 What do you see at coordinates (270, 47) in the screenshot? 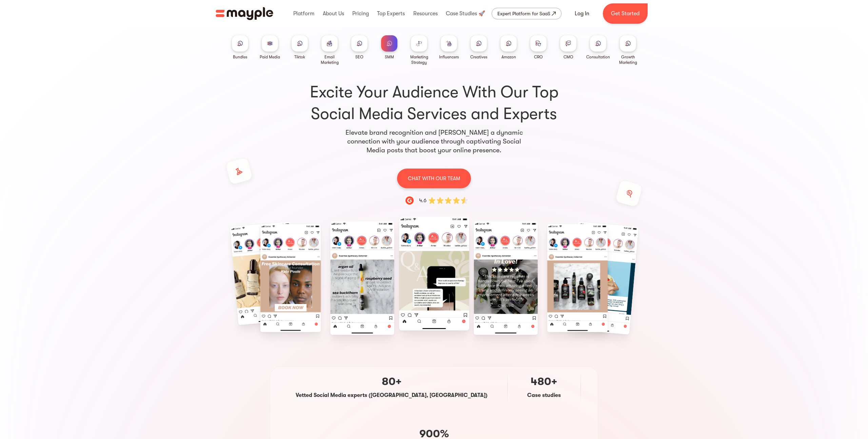
I see `a: Paid Media` at bounding box center [270, 47].